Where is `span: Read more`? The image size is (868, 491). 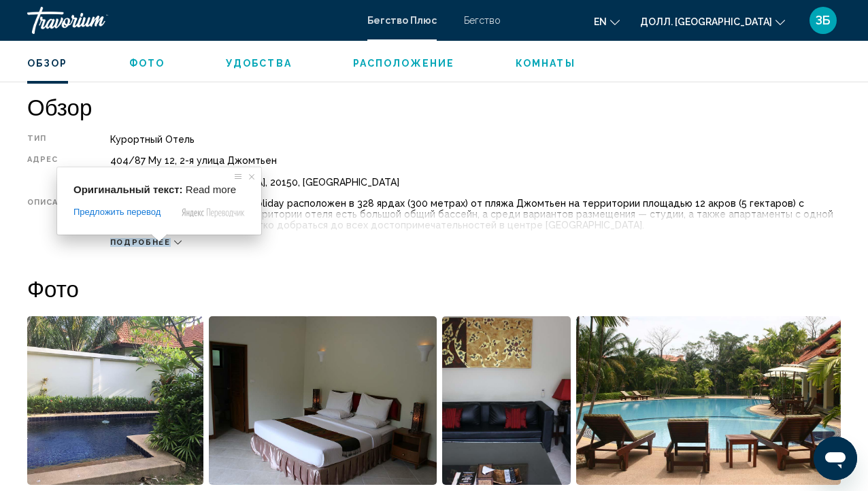 span: Read more is located at coordinates (211, 189).